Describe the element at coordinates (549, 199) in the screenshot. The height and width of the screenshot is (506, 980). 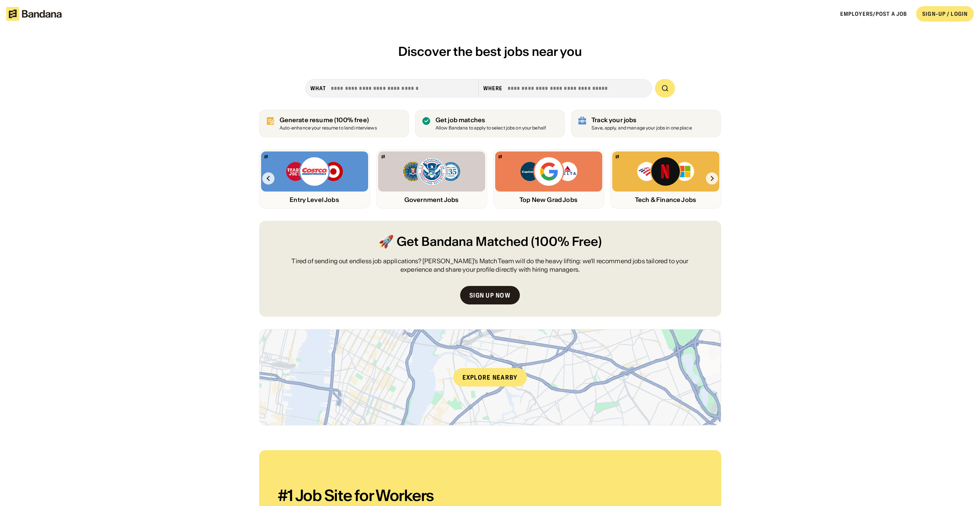
I see `div: Top New Grad Jobs` at that location.